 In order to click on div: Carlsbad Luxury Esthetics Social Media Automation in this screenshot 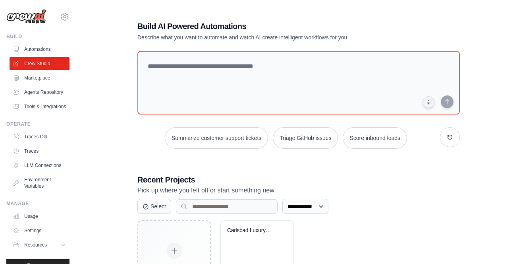, I will do `click(251, 230)`.